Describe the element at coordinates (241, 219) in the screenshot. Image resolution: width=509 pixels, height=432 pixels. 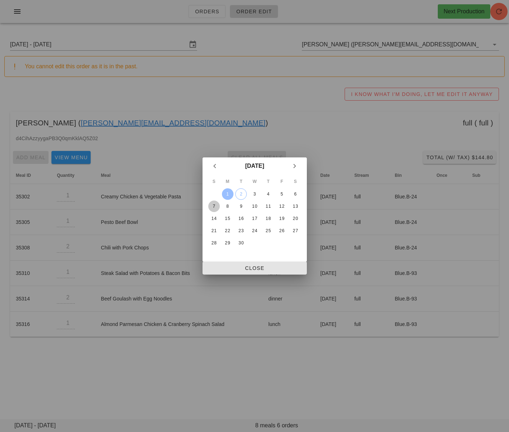
I see `div: 16` at that location.